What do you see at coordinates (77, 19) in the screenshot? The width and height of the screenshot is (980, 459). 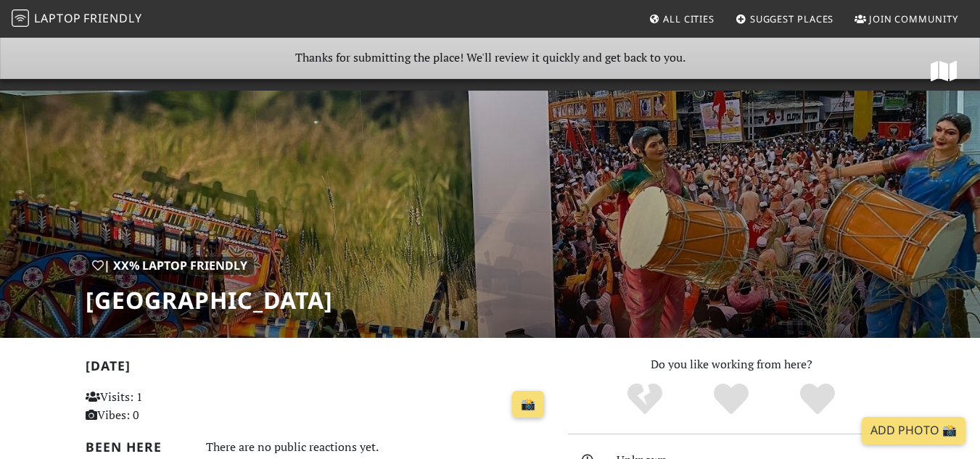 I see `a: LaptopFriendly LaptopFriendly` at bounding box center [77, 19].